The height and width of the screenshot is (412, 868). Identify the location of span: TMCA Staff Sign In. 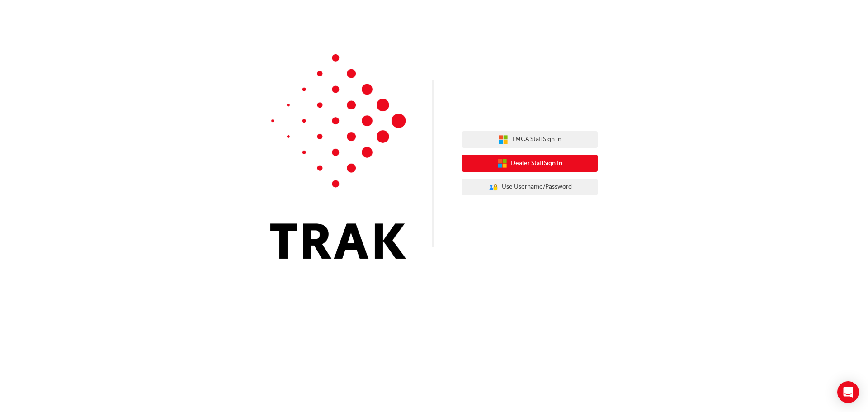
(536, 139).